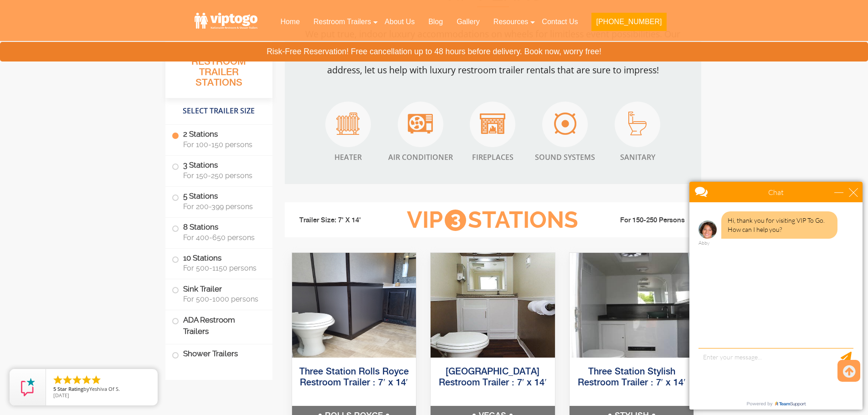 The image size is (868, 415). I want to click on span: Fireplaces, so click(492, 157).